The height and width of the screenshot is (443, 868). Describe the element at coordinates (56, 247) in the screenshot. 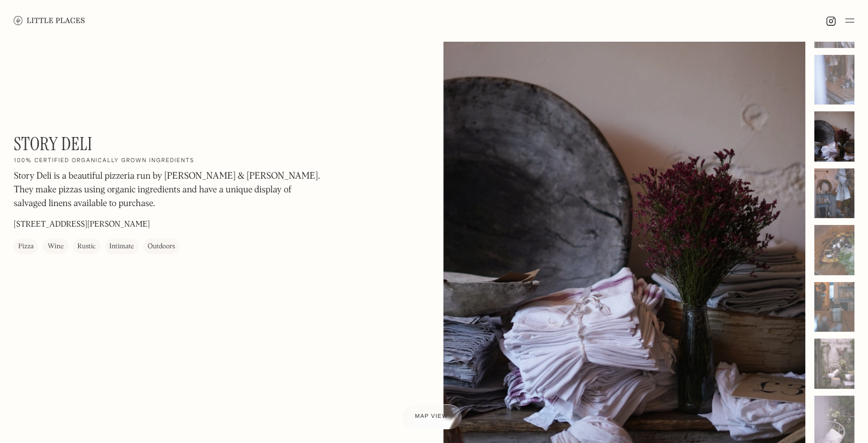

I see `div: Wine` at that location.